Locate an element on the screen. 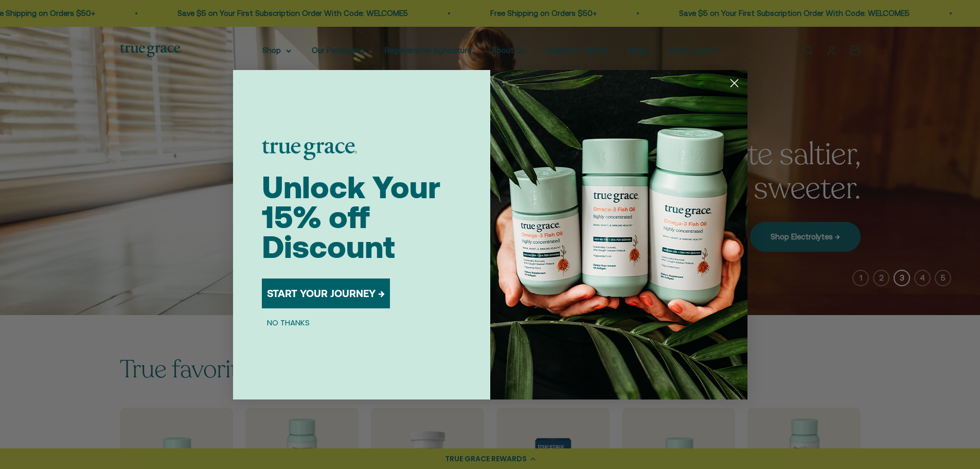 The width and height of the screenshot is (980, 469). span: Unlock Your 15% off Discount is located at coordinates (351, 217).